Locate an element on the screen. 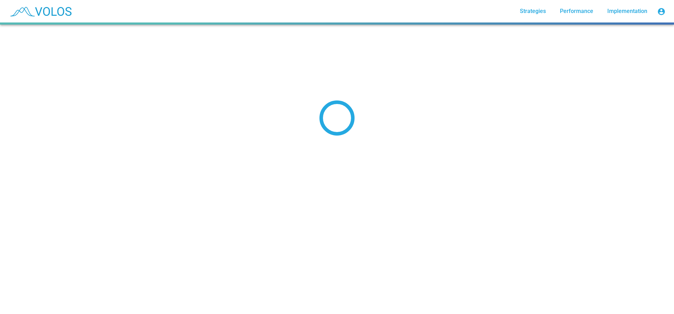 This screenshot has height=314, width=674. span: Performance is located at coordinates (576, 11).